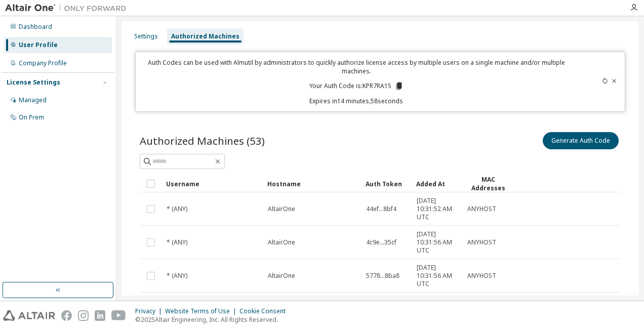 The height and width of the screenshot is (330, 644). What do you see at coordinates (100, 316) in the screenshot?
I see `img: linkedin.svg` at bounding box center [100, 316].